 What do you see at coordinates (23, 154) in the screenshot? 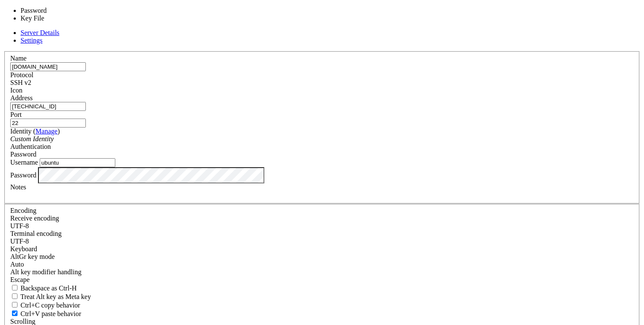
I see `span: Password` at bounding box center [23, 154].